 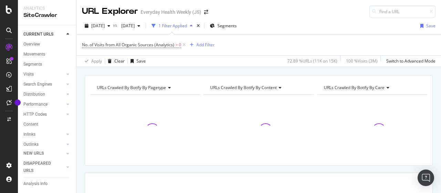 I want to click on span: URLs Crawled By Botify By content, so click(x=243, y=87).